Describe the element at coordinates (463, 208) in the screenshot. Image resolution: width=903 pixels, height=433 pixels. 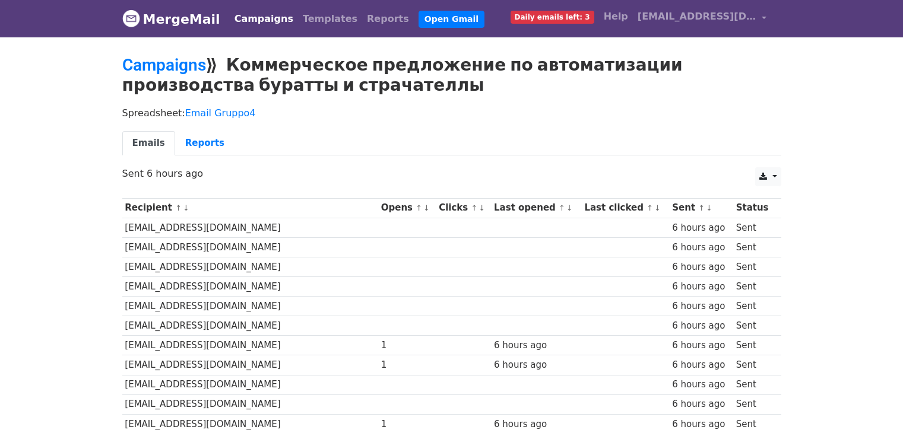
I see `th: Clicks` at that location.